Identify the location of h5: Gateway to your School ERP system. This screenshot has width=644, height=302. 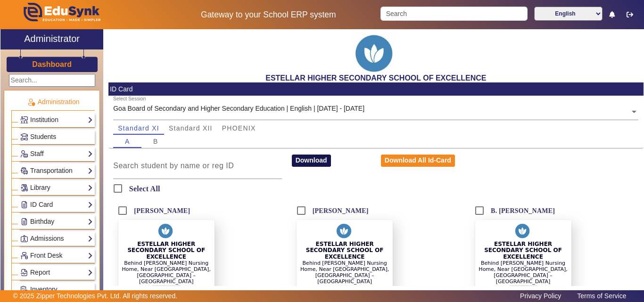
(269, 15).